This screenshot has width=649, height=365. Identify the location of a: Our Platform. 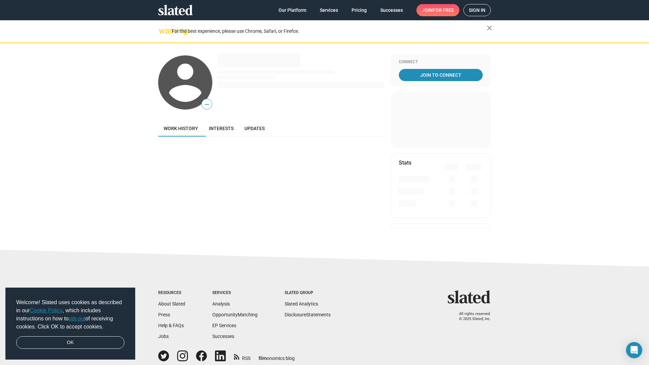
(293, 10).